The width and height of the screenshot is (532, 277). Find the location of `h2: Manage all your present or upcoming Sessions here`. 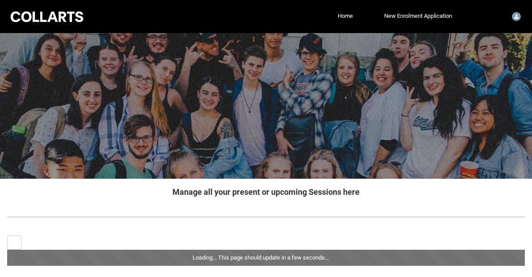

h2: Manage all your present or upcoming Sessions here is located at coordinates (266, 192).